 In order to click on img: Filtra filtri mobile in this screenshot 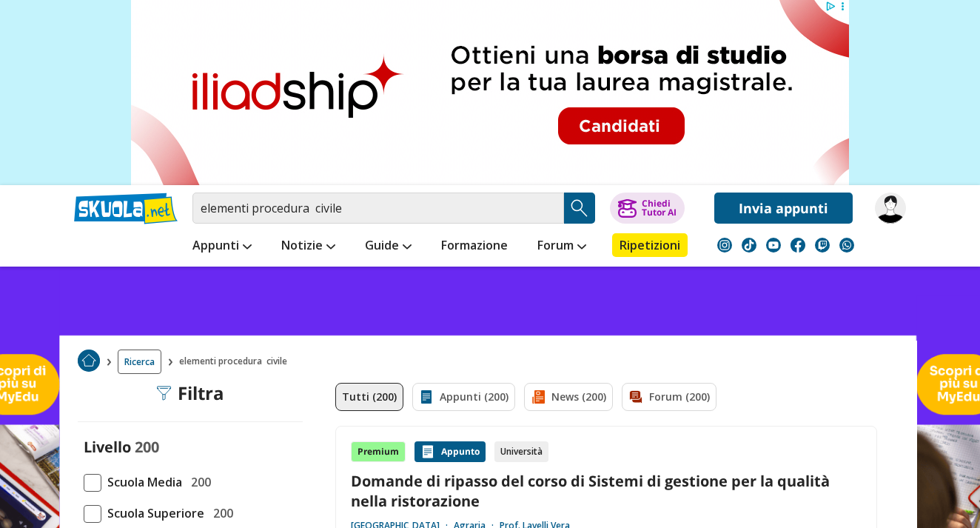, I will do `click(165, 393)`.